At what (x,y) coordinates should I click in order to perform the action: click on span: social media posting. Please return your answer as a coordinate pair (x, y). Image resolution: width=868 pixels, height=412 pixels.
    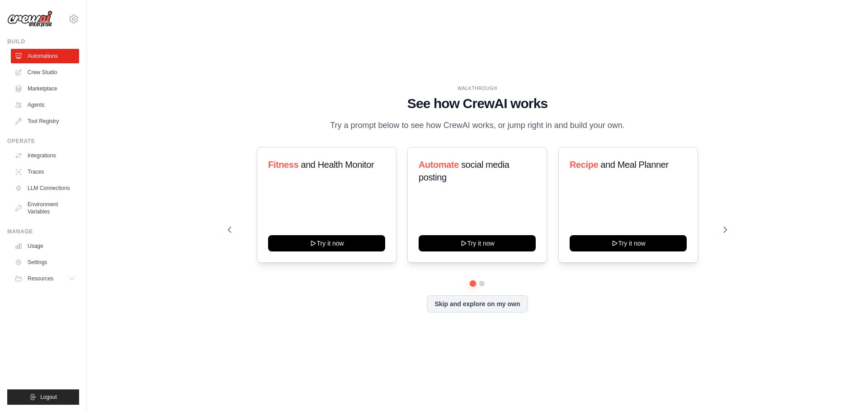
    Looking at the image, I should click on (464, 171).